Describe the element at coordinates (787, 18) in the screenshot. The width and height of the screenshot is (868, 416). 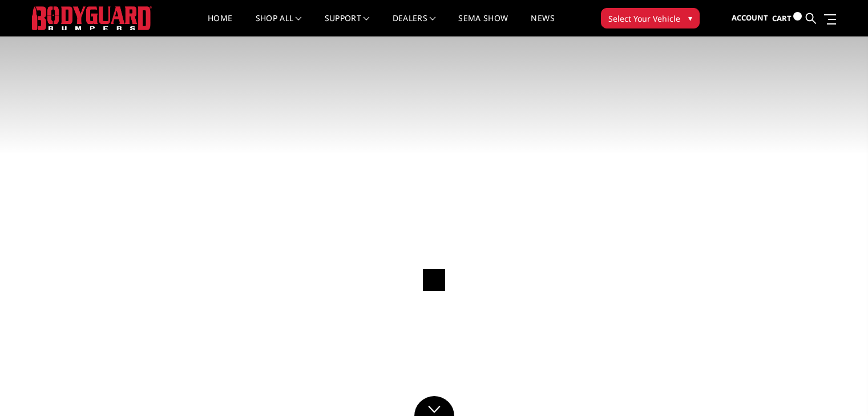
I see `a: Cart` at that location.